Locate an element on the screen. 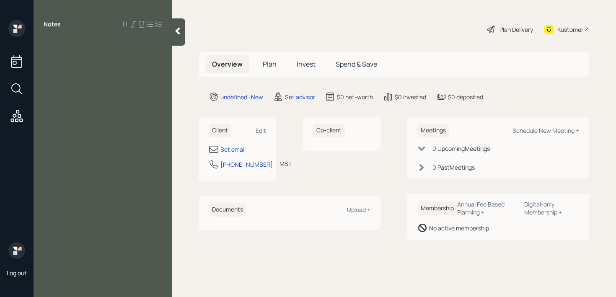  label: Notes is located at coordinates (52, 24).